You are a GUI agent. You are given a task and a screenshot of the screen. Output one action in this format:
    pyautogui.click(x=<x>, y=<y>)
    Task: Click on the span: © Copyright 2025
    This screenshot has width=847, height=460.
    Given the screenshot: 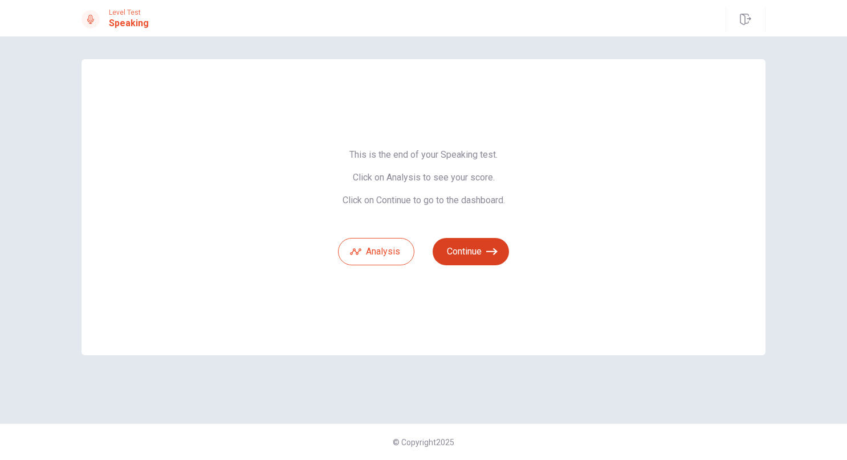 What is the action you would take?
    pyautogui.click(x=423, y=443)
    